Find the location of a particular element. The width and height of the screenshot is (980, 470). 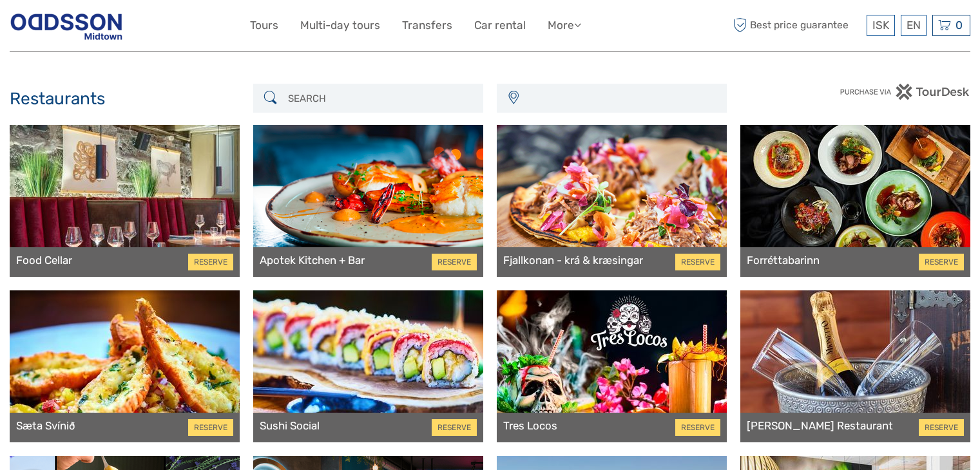

a: Apotek Kitchen + Bar is located at coordinates (312, 260).